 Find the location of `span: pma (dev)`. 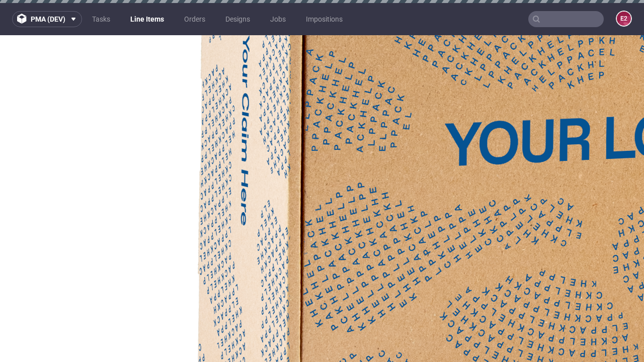

span: pma (dev) is located at coordinates (47, 19).